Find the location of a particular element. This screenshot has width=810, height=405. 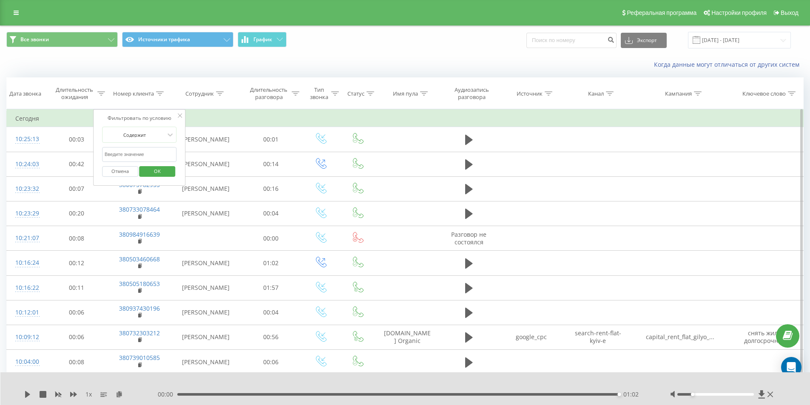

div: Источник is located at coordinates (529, 94).